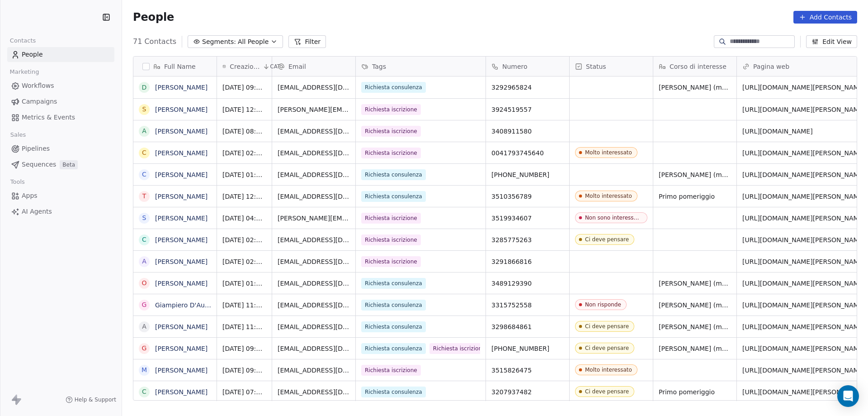  What do you see at coordinates (39, 164) in the screenshot?
I see `span: Sequences` at bounding box center [39, 164].